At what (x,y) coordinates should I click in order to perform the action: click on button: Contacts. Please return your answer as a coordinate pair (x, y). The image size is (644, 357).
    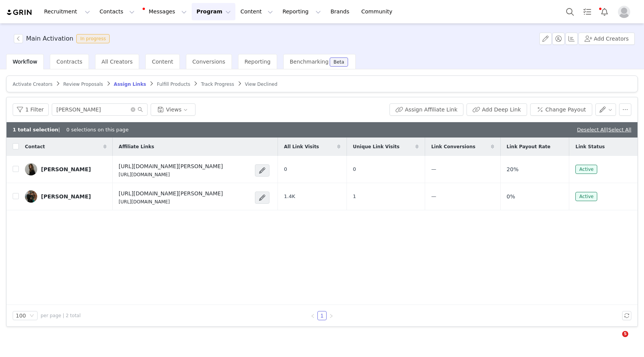
    Looking at the image, I should click on (117, 11).